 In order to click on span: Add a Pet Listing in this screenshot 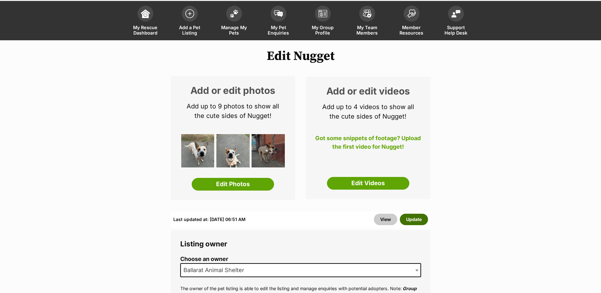, I will do `click(190, 30)`.